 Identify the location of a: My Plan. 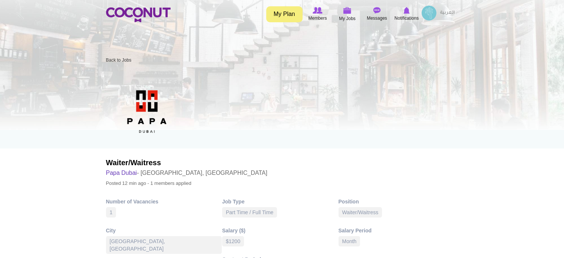
(284, 14).